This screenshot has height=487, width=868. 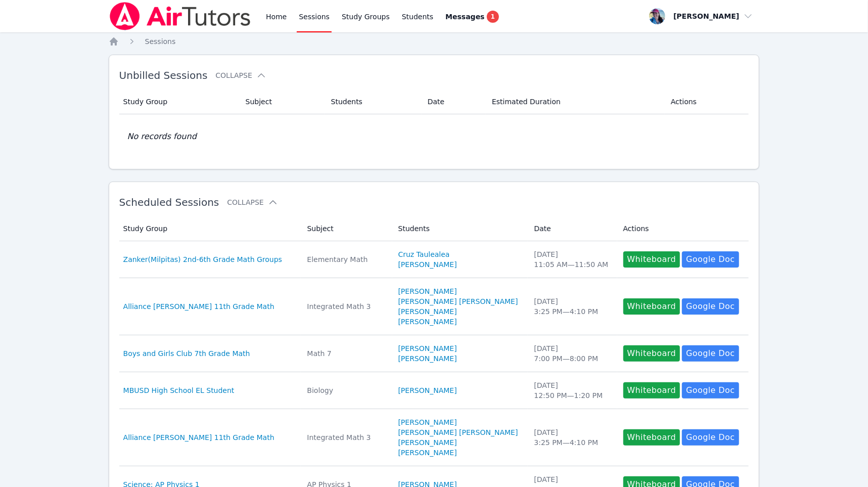 I want to click on a: MBUSD High School EL Student, so click(x=179, y=390).